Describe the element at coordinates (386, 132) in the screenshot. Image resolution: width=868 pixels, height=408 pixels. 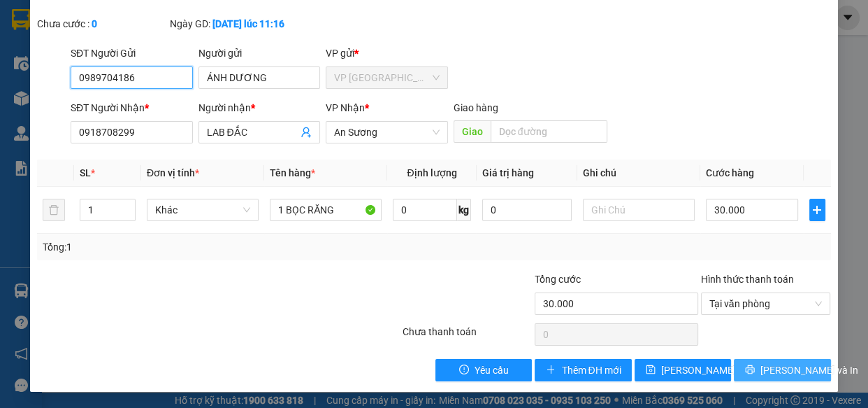
I see `span: An Sương` at that location.